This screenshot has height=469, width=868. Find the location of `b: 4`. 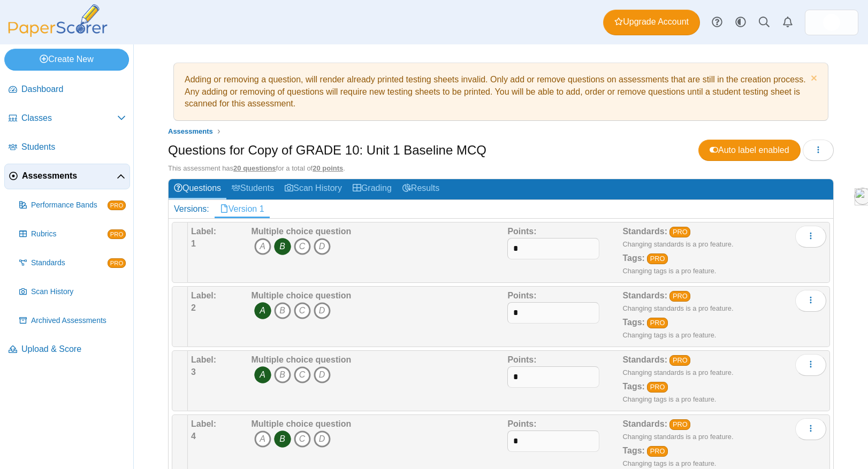

b: 4 is located at coordinates (193, 436).